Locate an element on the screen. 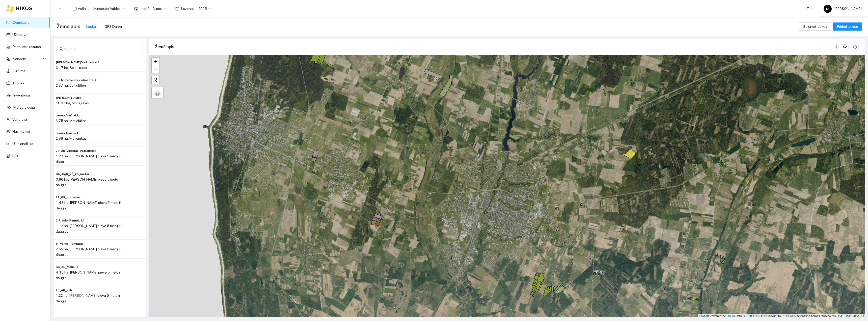  a: Žemėlapis is located at coordinates (21, 23).